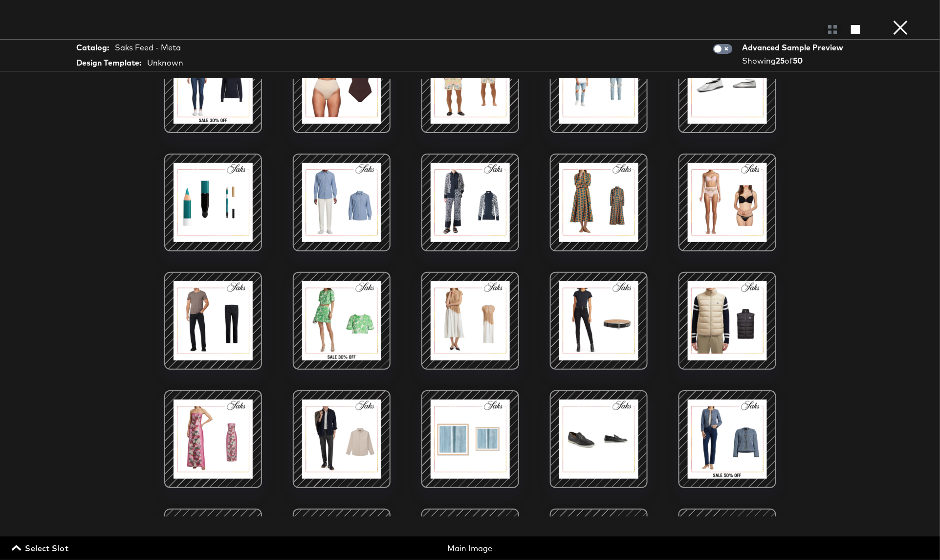 The width and height of the screenshot is (940, 560). What do you see at coordinates (470, 548) in the screenshot?
I see `div: Main Image` at bounding box center [470, 548].